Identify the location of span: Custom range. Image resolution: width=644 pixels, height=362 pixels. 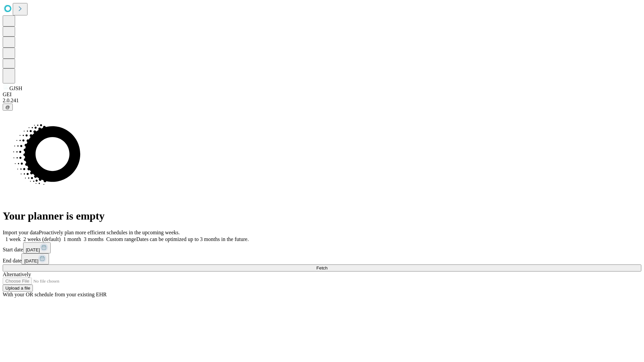
(121, 239).